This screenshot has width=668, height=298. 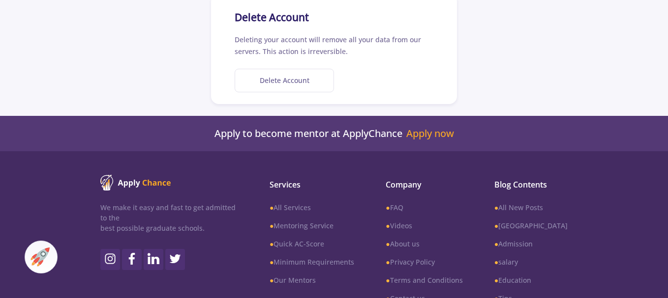 What do you see at coordinates (424, 262) in the screenshot?
I see `a: ●Privacy Policy` at bounding box center [424, 262].